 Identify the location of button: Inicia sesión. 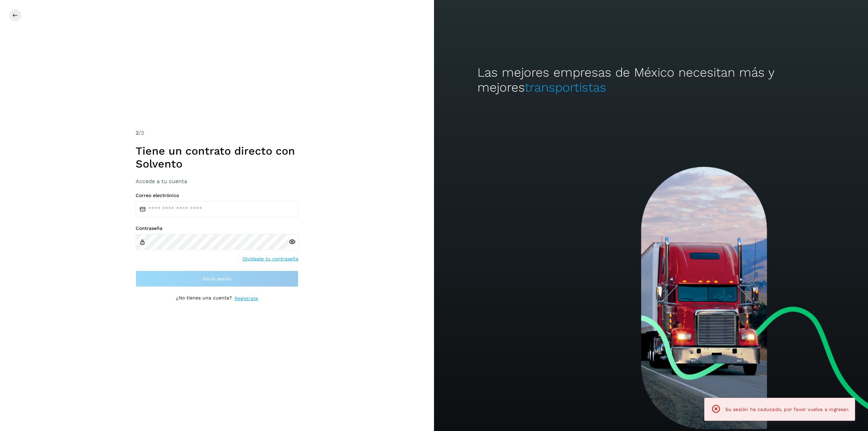
(217, 279).